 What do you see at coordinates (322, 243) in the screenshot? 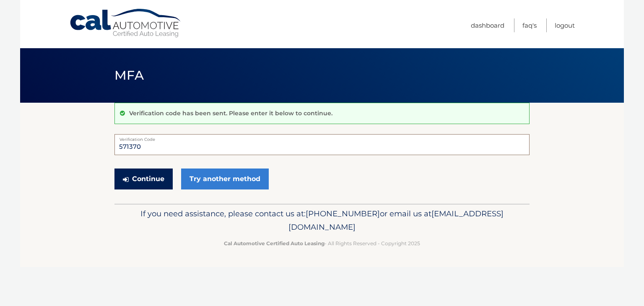
I see `p: - All Rights Reserved - Copyright 2025` at bounding box center [322, 243].